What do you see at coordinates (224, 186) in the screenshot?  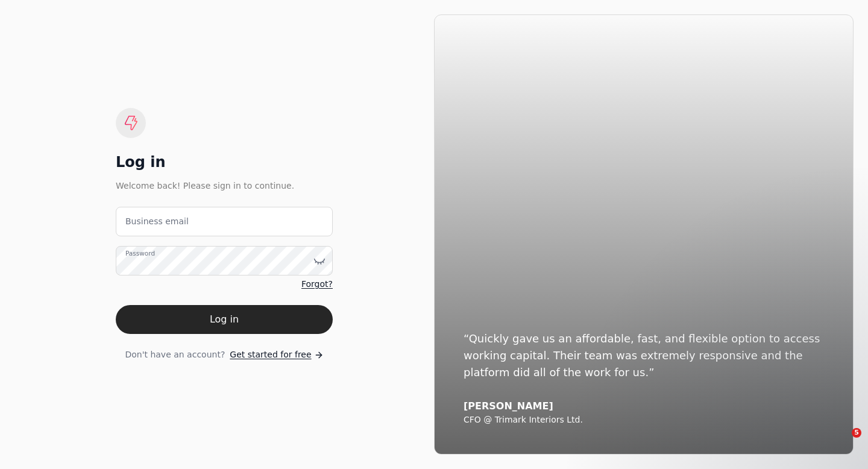 I see `div: Welcome back! Please sign in to continue.` at bounding box center [224, 186].